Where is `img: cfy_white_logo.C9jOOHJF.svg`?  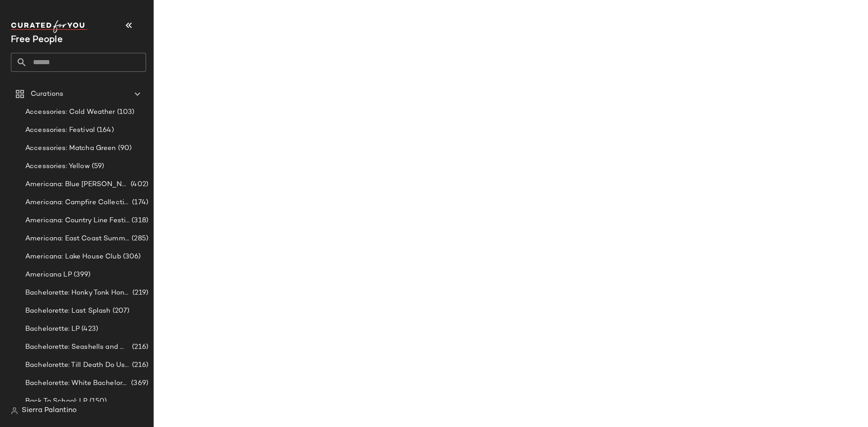 img: cfy_white_logo.C9jOOHJF.svg is located at coordinates (49, 27).